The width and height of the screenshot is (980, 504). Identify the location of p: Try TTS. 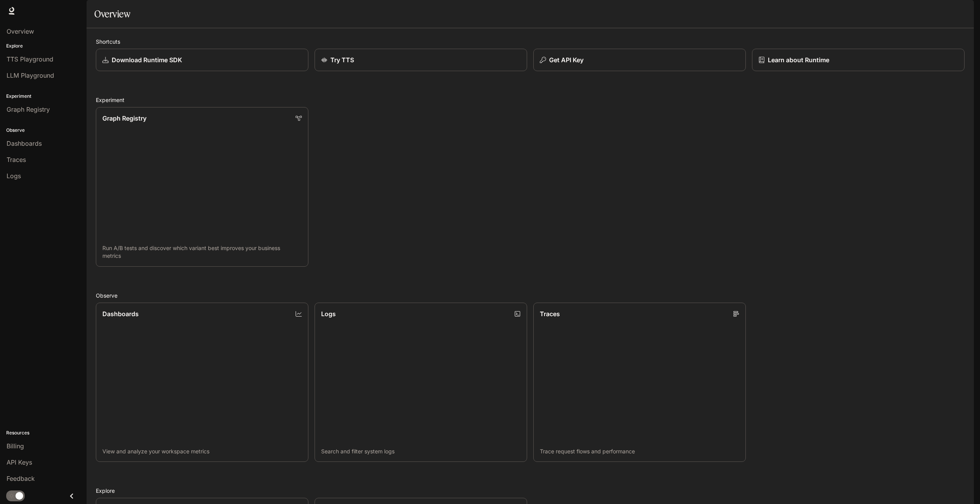
(342, 60).